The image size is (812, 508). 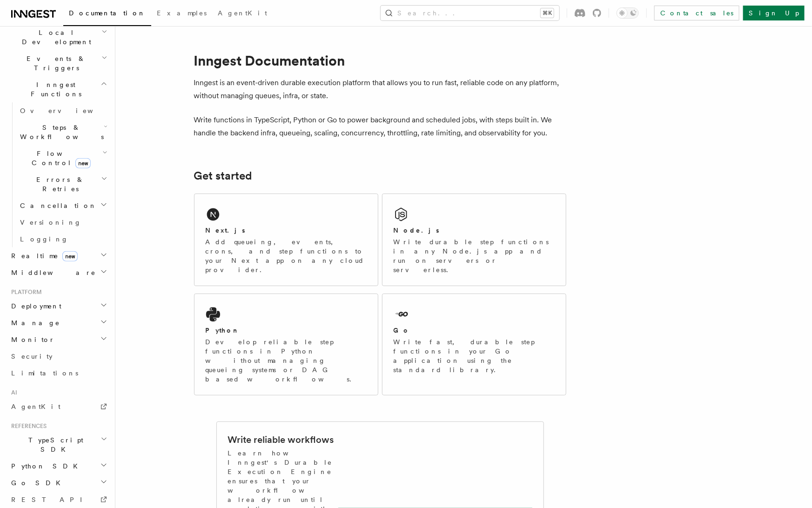 What do you see at coordinates (380, 61) in the screenshot?
I see `h1: Inngest Documentation` at bounding box center [380, 61].